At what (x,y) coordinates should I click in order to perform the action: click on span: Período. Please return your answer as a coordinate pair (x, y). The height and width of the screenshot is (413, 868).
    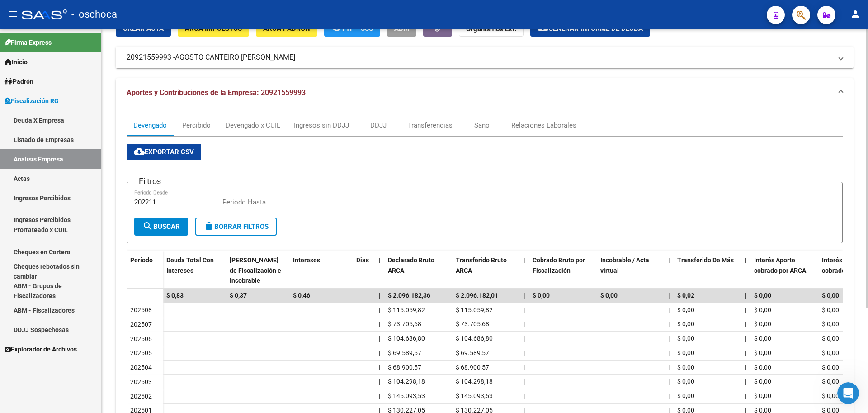
    Looking at the image, I should click on (142, 260).